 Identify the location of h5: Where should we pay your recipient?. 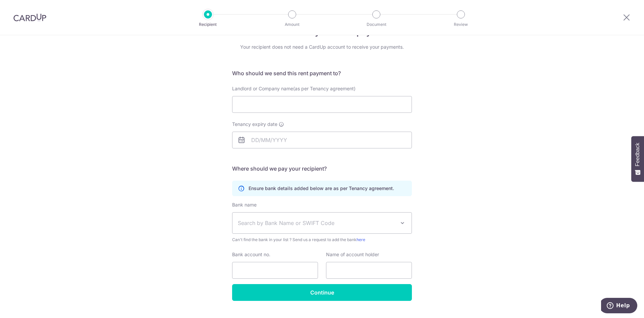
(322, 169).